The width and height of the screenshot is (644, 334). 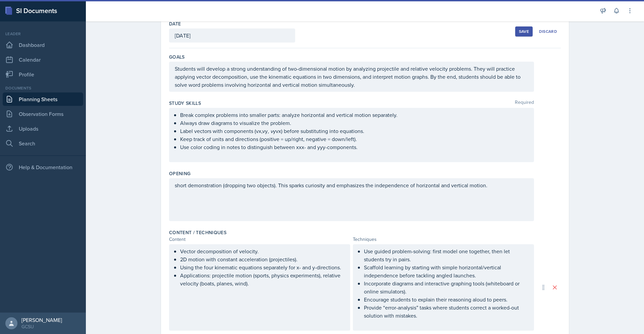 I want to click on p: Students will develop a strong understanding of two-dimensional motion by analyzing projectile an..., so click(x=352, y=77).